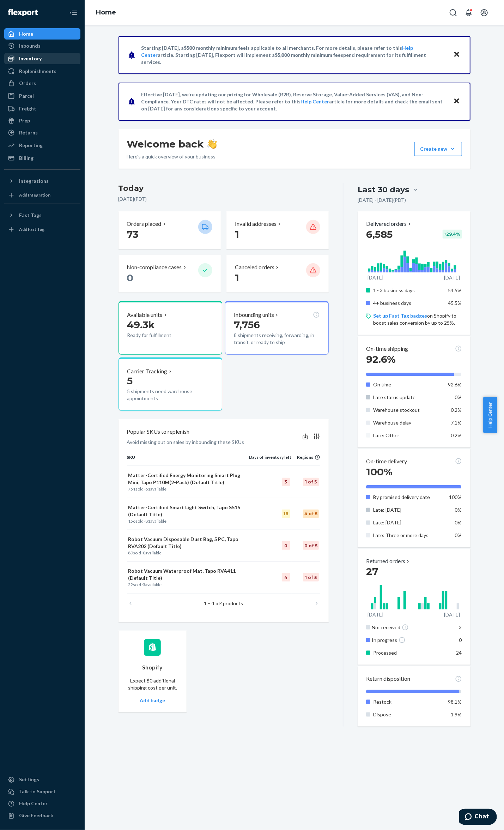  I want to click on div: Fast Tags, so click(31, 215).